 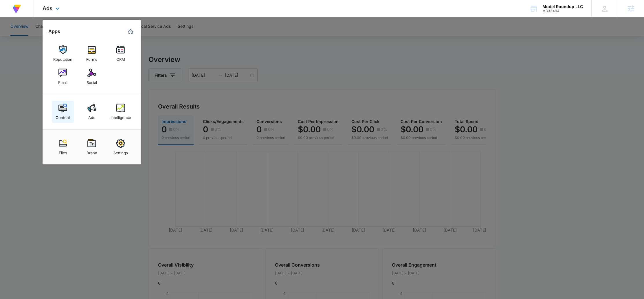 What do you see at coordinates (63, 116) in the screenshot?
I see `div: Content` at bounding box center [63, 116].